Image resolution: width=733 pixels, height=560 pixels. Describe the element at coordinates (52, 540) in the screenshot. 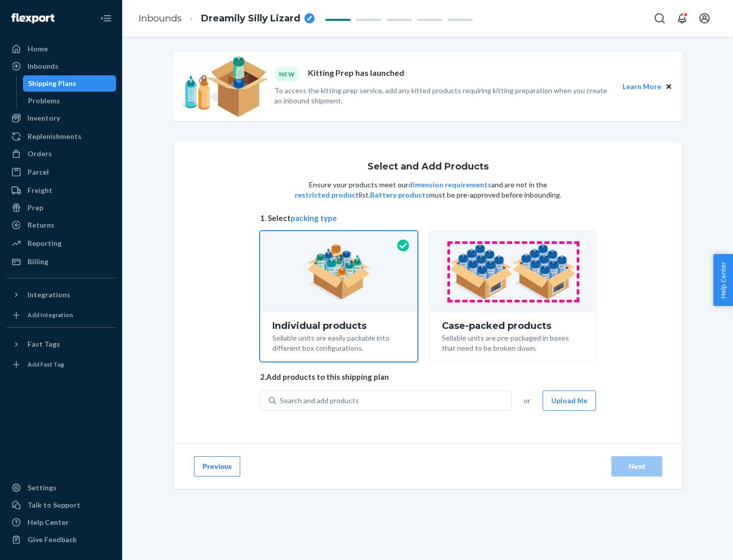

I see `div: Give Feedback` at that location.